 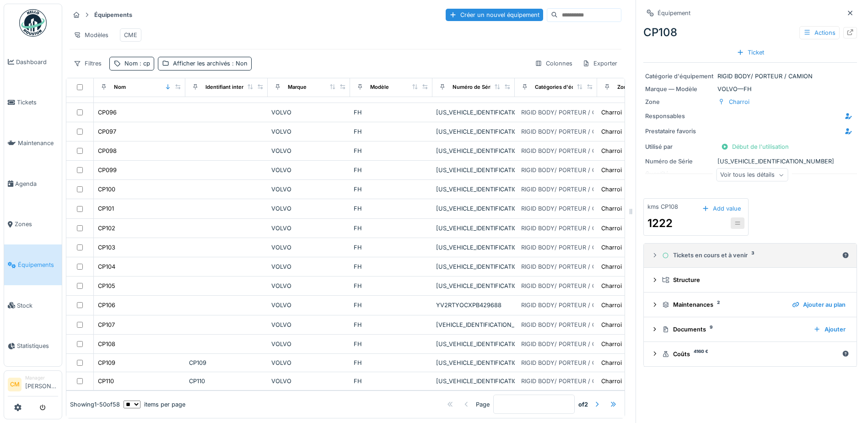 I want to click on div: Nom, so click(x=137, y=63).